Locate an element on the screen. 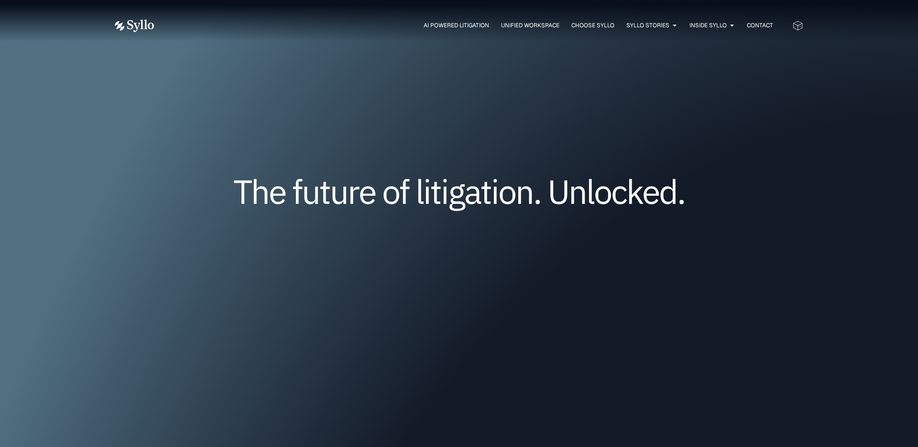 Image resolution: width=918 pixels, height=447 pixels. div: Menu Toggle is located at coordinates (473, 25).